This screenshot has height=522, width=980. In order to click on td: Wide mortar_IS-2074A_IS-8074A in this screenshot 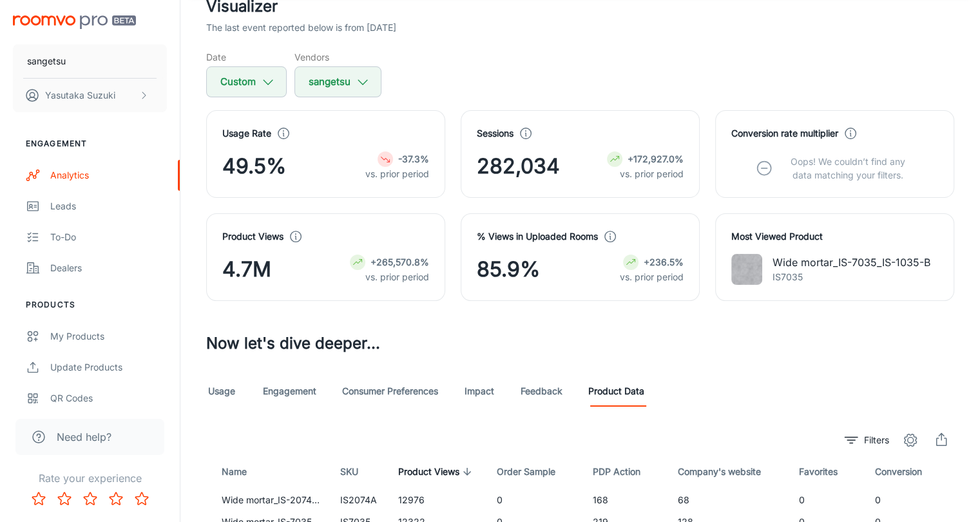, I will do `click(268, 500)`.